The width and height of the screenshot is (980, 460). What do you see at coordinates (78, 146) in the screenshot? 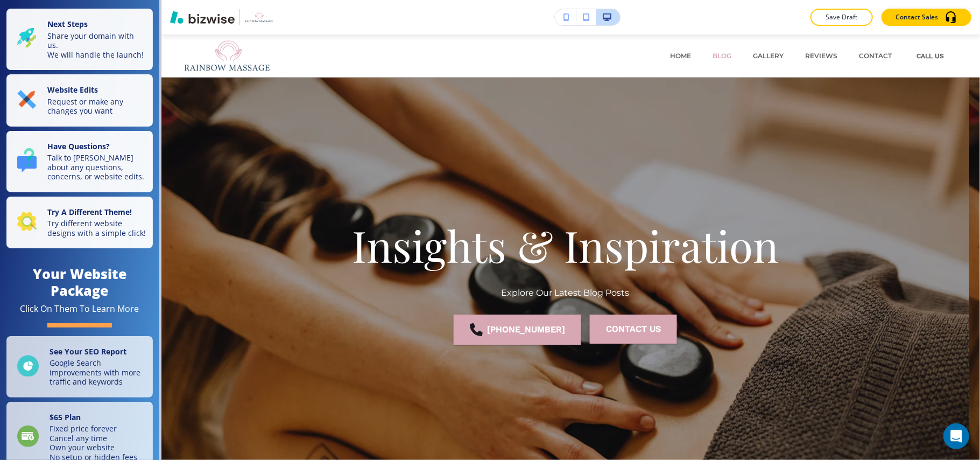
I see `strong: Have Questions?` at bounding box center [78, 146].